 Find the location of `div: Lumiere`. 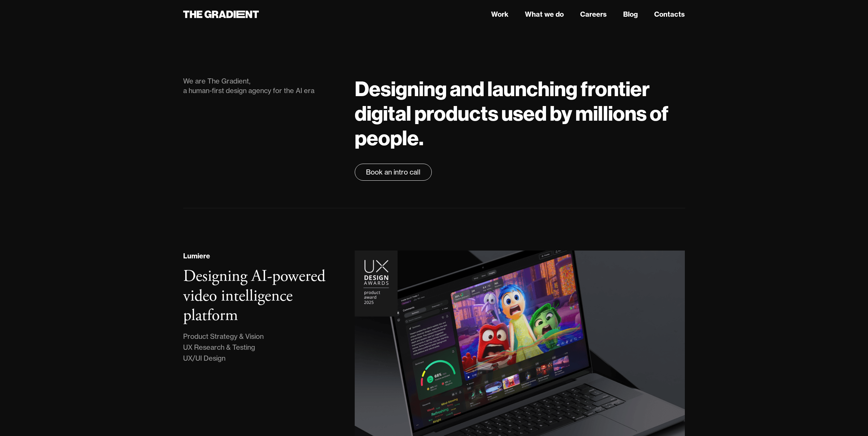

div: Lumiere is located at coordinates (196, 256).